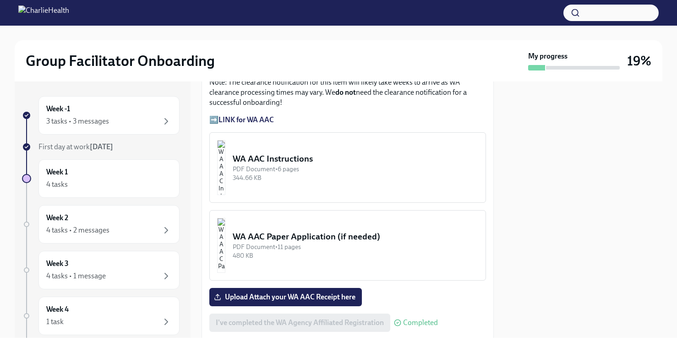 The width and height of the screenshot is (677, 347). What do you see at coordinates (246, 119) in the screenshot?
I see `strong: LINK for WA AAC` at bounding box center [246, 119].